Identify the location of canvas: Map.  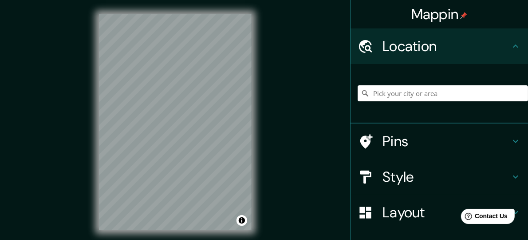
(175, 122).